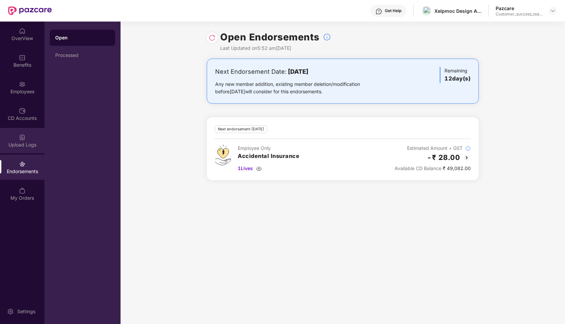 This screenshot has width=565, height=324. I want to click on div: Settings, so click(26, 311).